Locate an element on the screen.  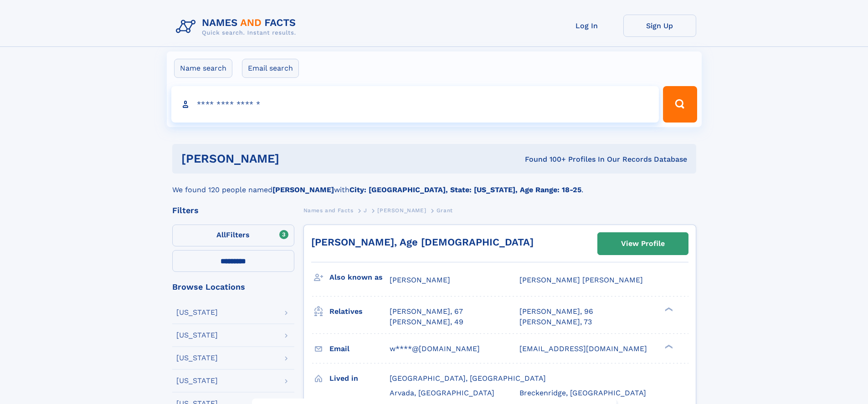
h3: Also known as is located at coordinates (360, 277).